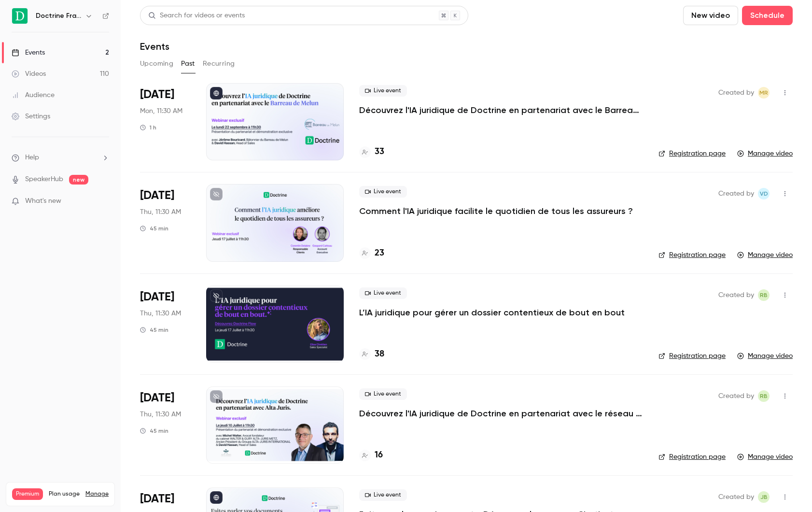 The height and width of the screenshot is (512, 812). Describe the element at coordinates (28, 52) in the screenshot. I see `div: Events` at that location.